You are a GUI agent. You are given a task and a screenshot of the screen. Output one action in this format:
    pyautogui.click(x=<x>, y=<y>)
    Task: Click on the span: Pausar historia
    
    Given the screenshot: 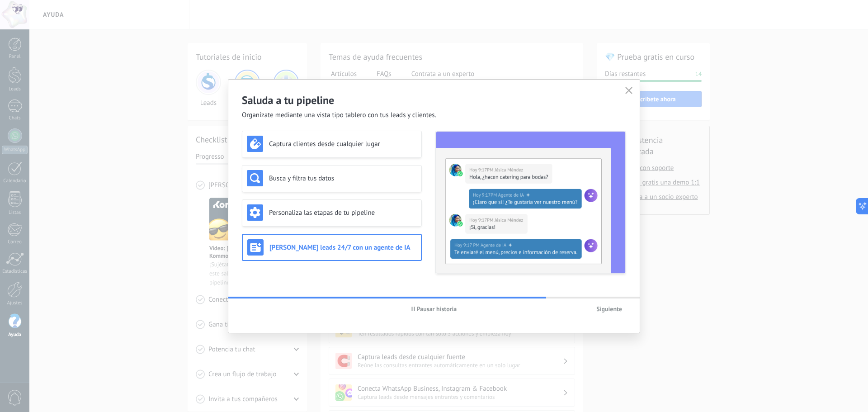 What is the action you would take?
    pyautogui.click(x=437, y=309)
    